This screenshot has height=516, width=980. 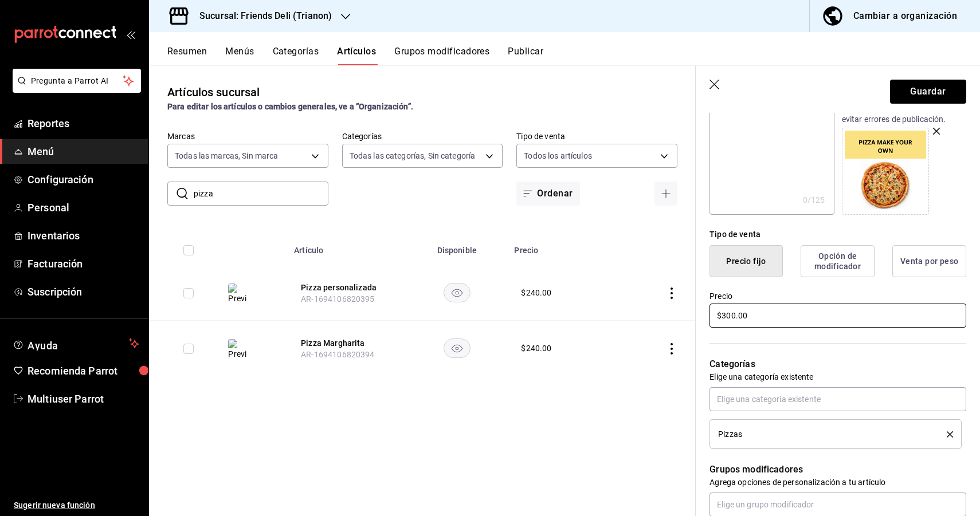 What do you see at coordinates (457, 247) in the screenshot?
I see `th: Disponible` at bounding box center [457, 247].